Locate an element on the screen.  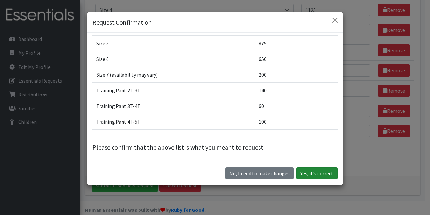
td: Size 5 is located at coordinates (174, 43).